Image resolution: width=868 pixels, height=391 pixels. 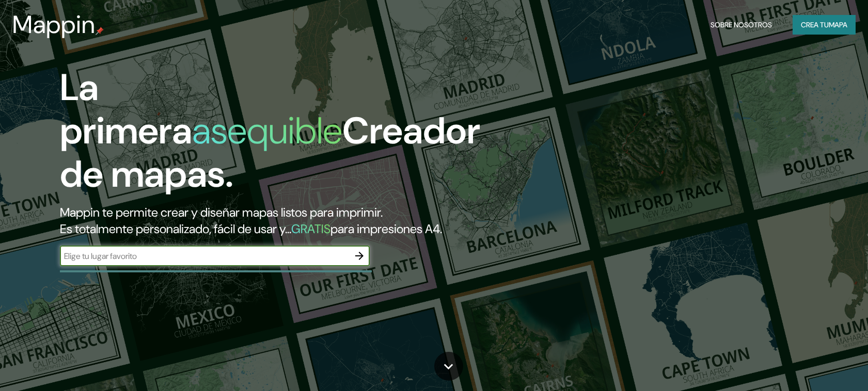 What do you see at coordinates (741, 25) in the screenshot?
I see `font: Sobre nosotros` at bounding box center [741, 25].